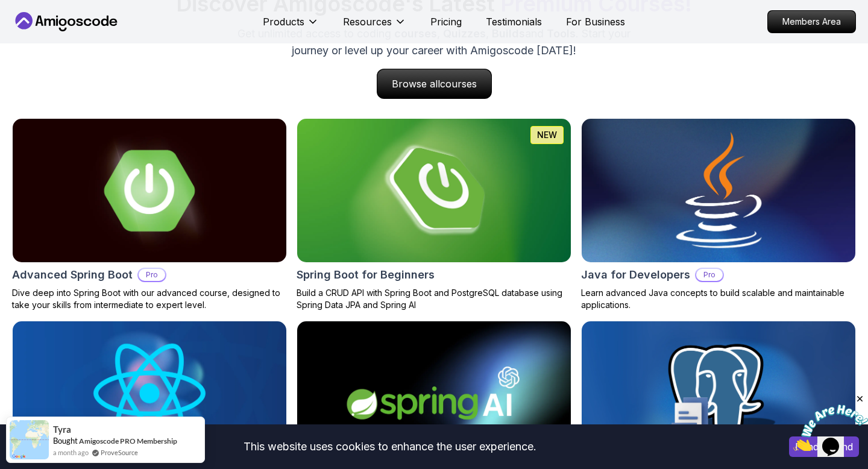 The height and width of the screenshot is (469, 868). I want to click on p: Testimonials, so click(514, 22).